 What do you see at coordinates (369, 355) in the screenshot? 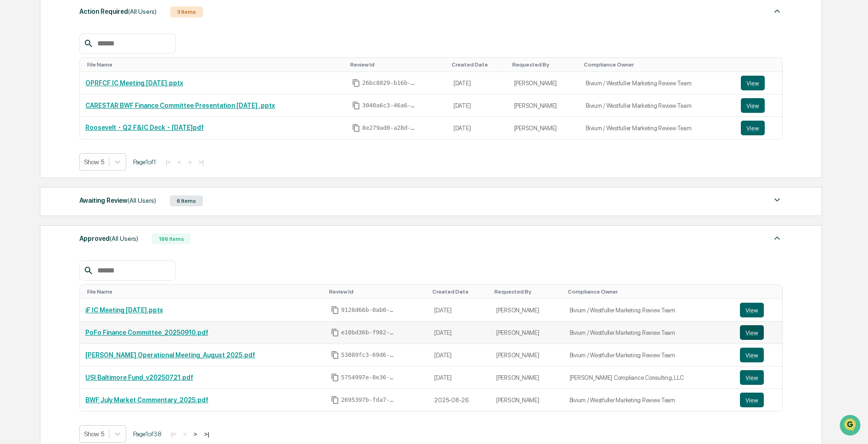
I see `span: 53089fc3-69d6-4c62-845b-ffe62e5adab3` at bounding box center [369, 355].